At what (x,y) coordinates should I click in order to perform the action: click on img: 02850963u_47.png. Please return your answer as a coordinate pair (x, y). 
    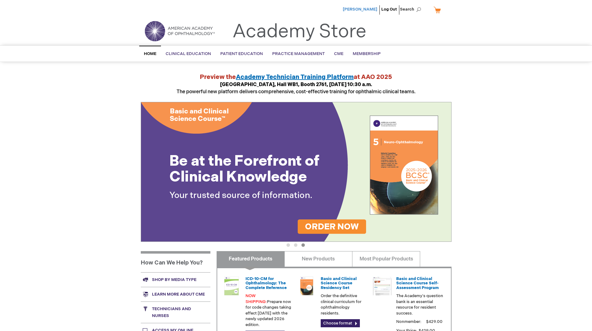
    Looking at the image, I should click on (307, 286).